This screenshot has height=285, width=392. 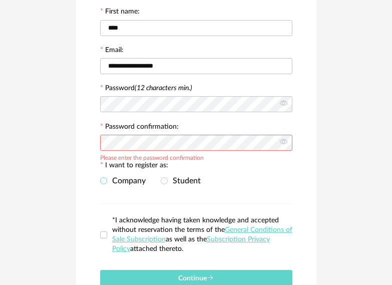 I want to click on label: Email:, so click(x=112, y=51).